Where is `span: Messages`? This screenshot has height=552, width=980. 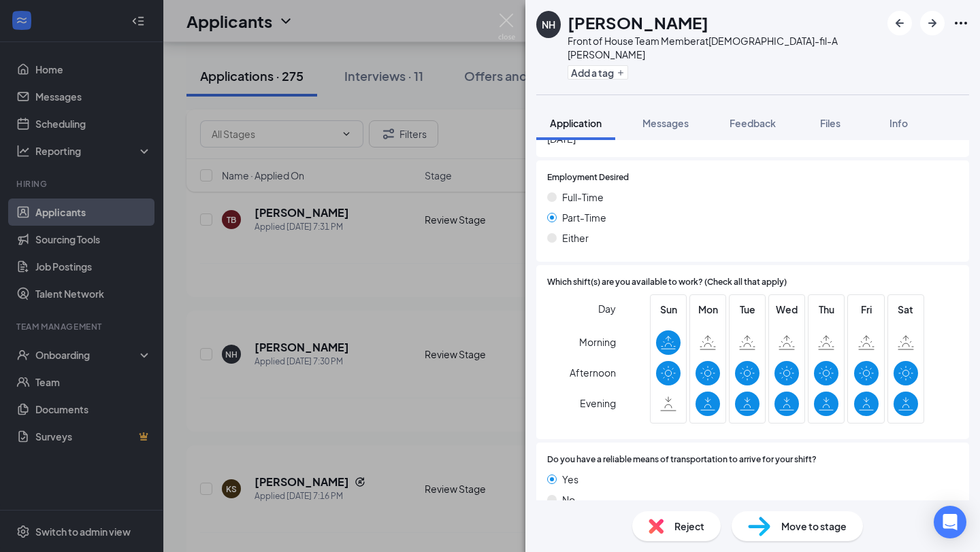
span: Messages is located at coordinates (666, 123).